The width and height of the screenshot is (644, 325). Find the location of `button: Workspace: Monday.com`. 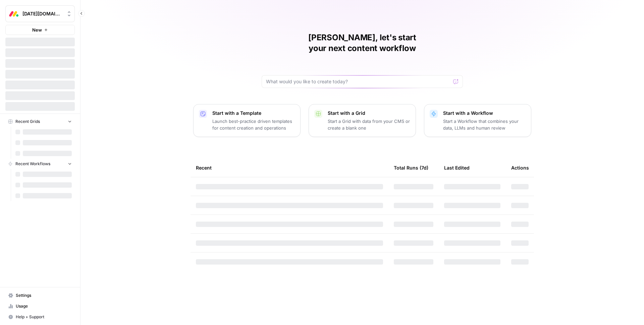

button: Workspace: Monday.com is located at coordinates (40, 14).